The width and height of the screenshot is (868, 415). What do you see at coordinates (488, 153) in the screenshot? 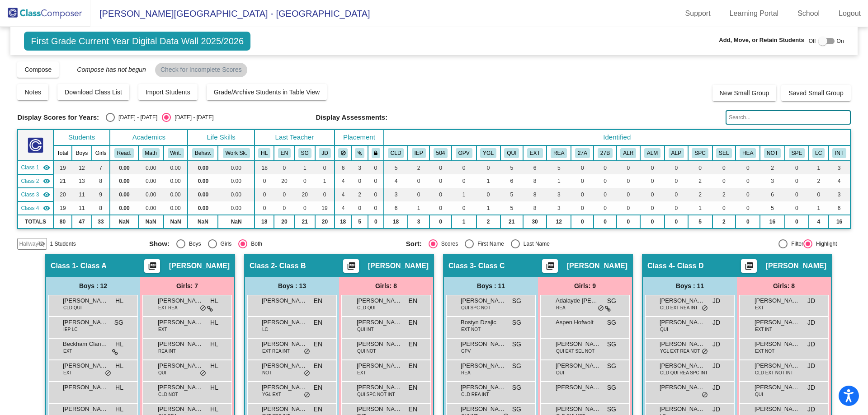
I see `th: Young for Grade Level` at bounding box center [488, 153].